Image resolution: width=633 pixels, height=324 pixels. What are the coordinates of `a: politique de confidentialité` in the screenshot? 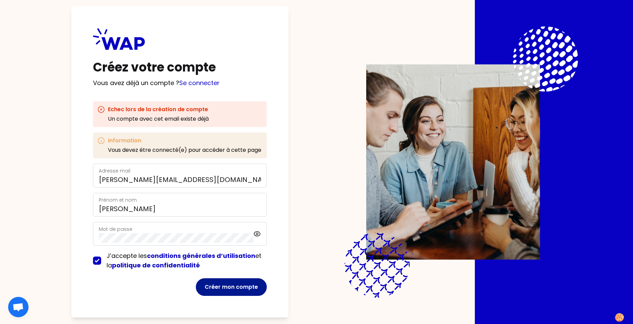 It's located at (156, 265).